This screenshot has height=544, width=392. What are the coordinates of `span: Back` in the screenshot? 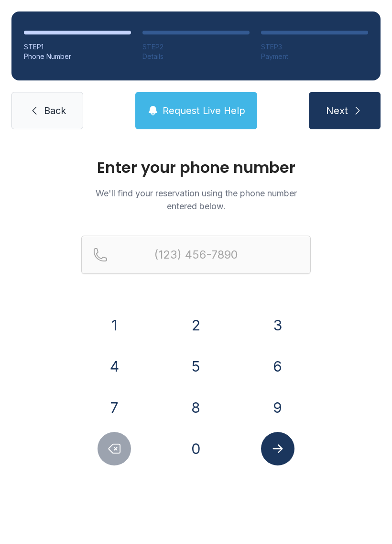 It's located at (55, 111).